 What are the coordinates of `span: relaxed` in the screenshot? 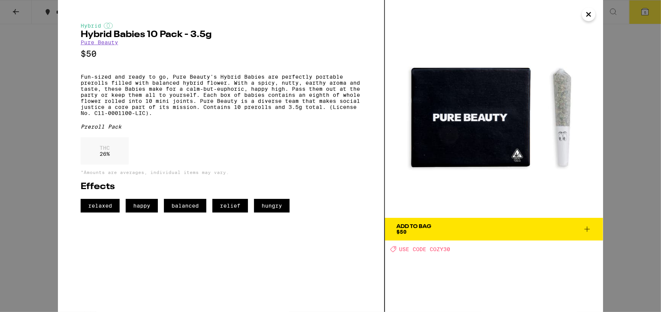 It's located at (100, 206).